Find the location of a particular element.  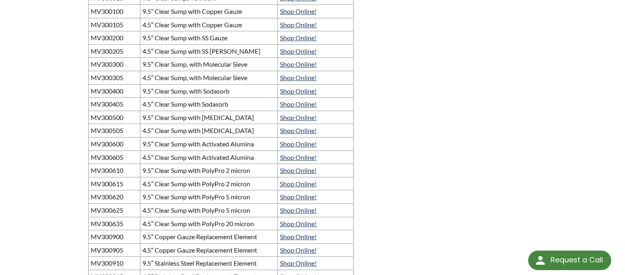

td: 9.5″ Clear Sump with SS Gauze is located at coordinates (209, 38).